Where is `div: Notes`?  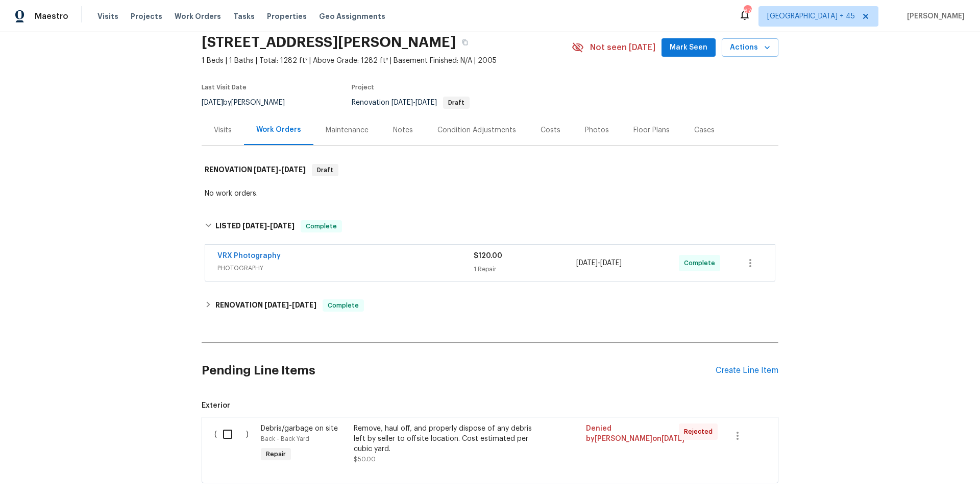 div: Notes is located at coordinates (403, 130).